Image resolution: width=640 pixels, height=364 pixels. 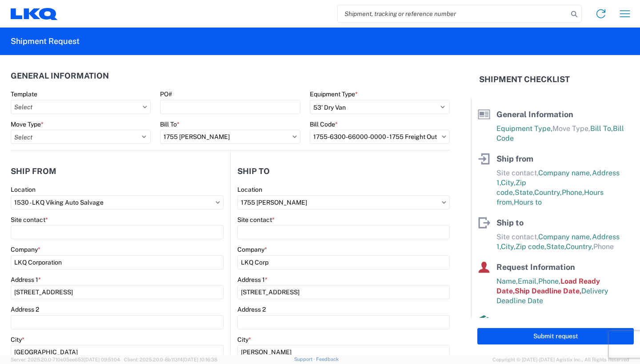 What do you see at coordinates (65, 359) in the screenshot?
I see `span: Server: 2025.20.0-710e05ee653` at bounding box center [65, 359].